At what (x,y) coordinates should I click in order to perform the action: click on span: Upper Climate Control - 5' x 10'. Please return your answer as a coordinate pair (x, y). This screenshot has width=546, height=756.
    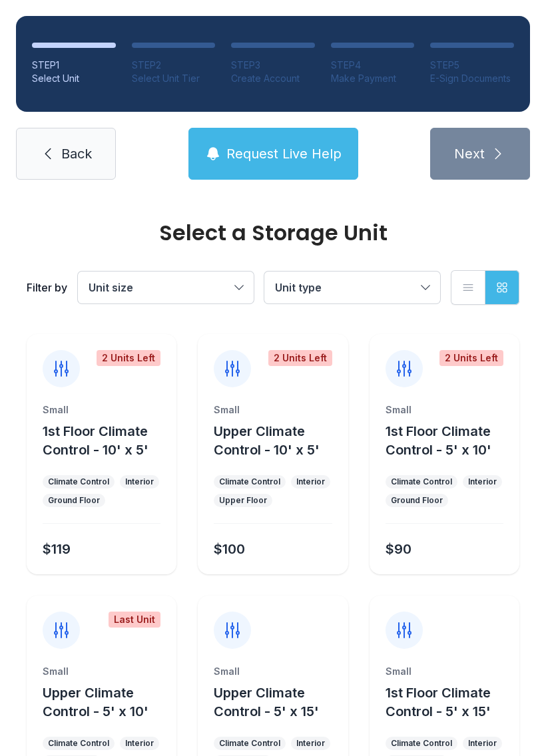
    Looking at the image, I should click on (95, 702).